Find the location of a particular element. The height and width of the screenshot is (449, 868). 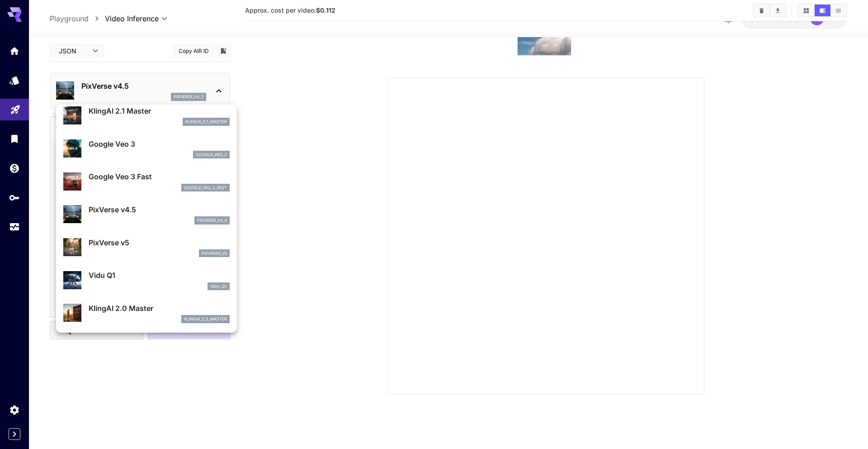

p: google_veo_3_fast is located at coordinates (205, 188).